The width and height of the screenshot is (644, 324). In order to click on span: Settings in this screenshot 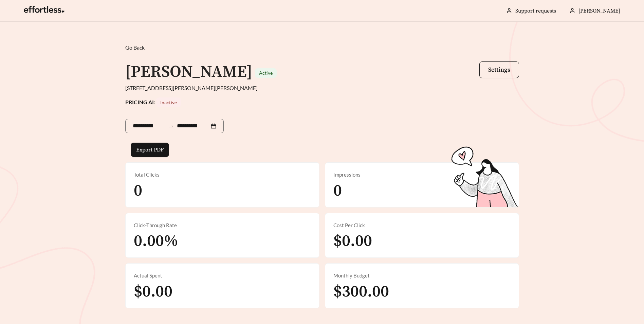, I will do `click(499, 70)`.